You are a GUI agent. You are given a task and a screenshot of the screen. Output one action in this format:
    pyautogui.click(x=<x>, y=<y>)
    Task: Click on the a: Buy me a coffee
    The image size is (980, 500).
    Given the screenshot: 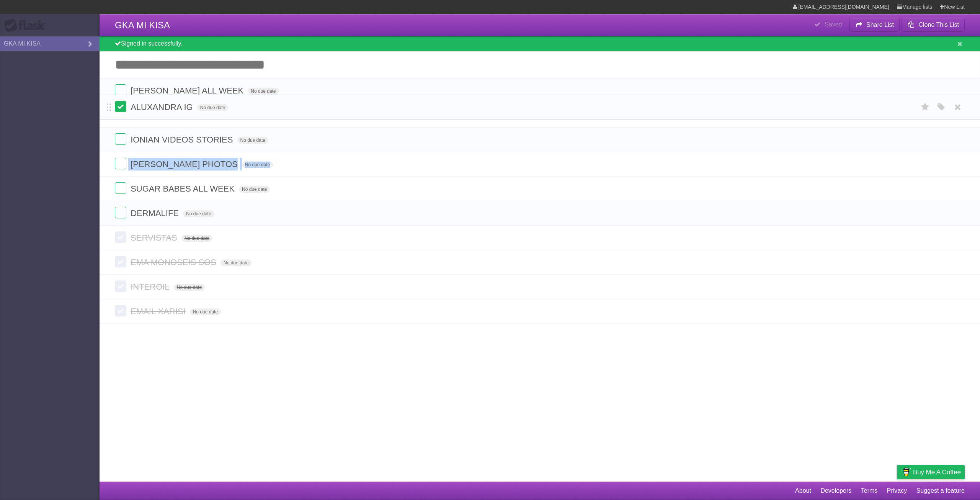 What is the action you would take?
    pyautogui.click(x=930, y=472)
    